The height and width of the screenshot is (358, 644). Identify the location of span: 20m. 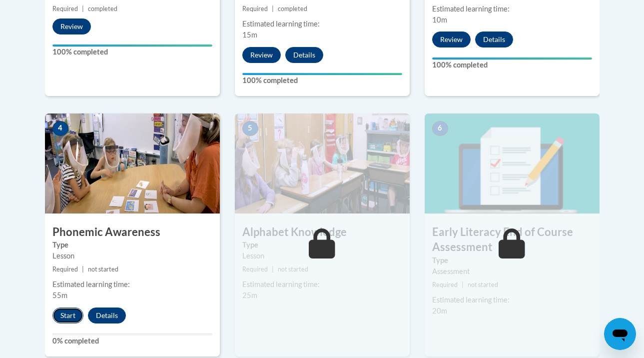
(440, 311).